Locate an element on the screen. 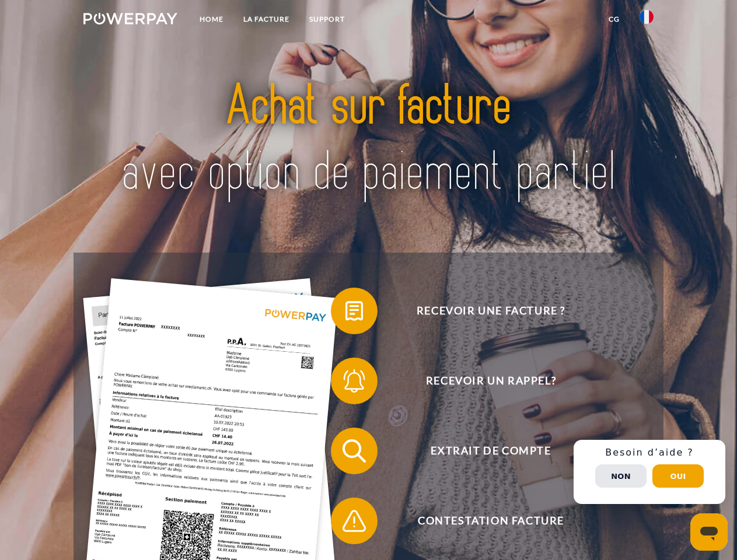 This screenshot has height=560, width=737. span: Extrait de compte is located at coordinates (491, 452).